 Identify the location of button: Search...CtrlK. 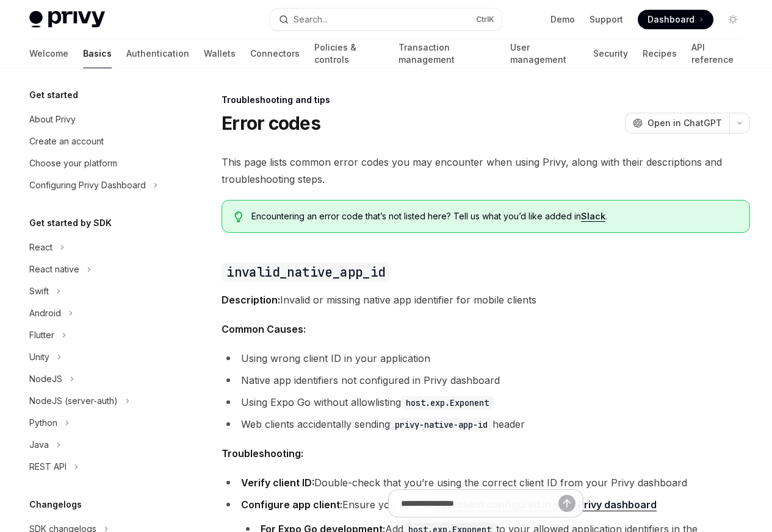
(386, 19).